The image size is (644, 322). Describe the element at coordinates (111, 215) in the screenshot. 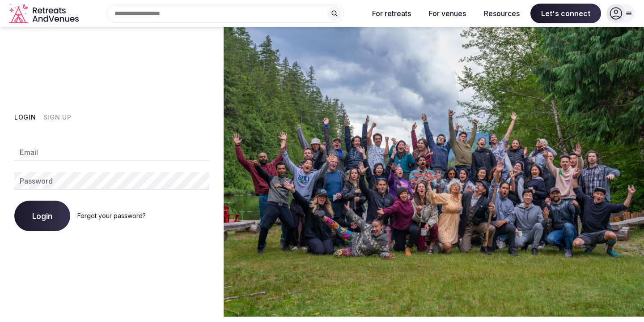

I see `a: Forgot your password?` at that location.